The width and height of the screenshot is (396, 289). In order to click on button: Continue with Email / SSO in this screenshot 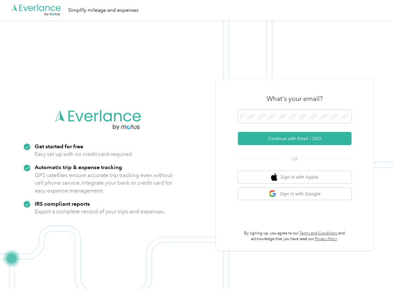, I will do `click(294, 138)`.